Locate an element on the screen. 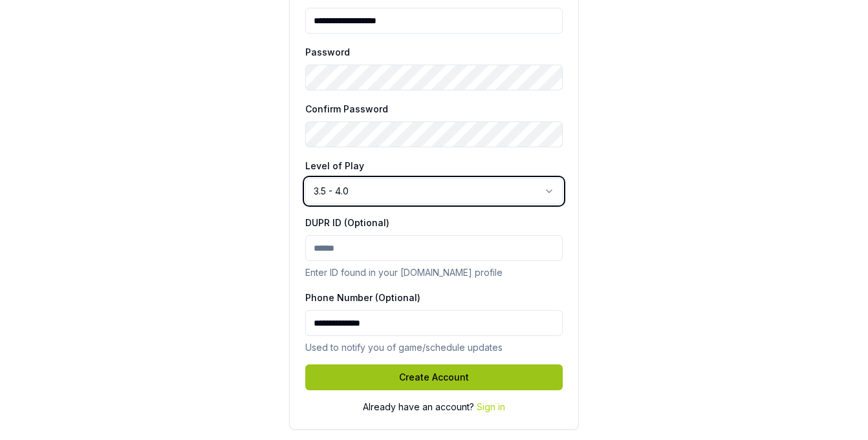 The width and height of the screenshot is (868, 440). p: Used to notify you of game/schedule updates is located at coordinates (434, 348).